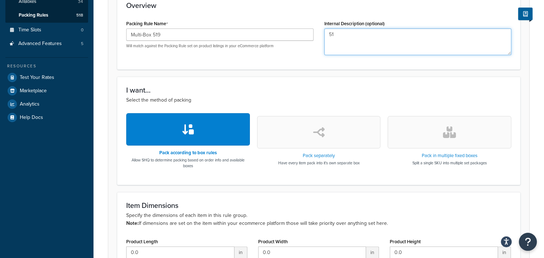 Image resolution: width=544 pixels, height=258 pixels. I want to click on b: Note:, so click(132, 223).